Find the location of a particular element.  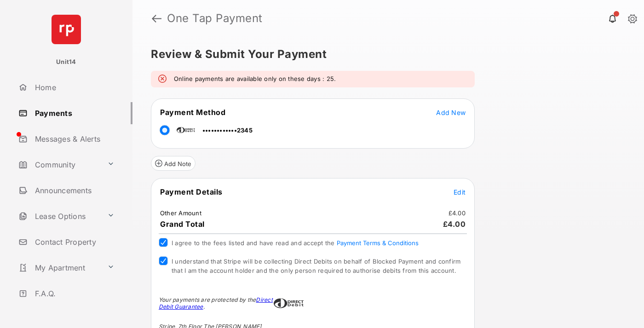

span: I understand that Stripe will be collecting Direct Debits on behalf of Blocked Payment and confir... is located at coordinates (316, 266).